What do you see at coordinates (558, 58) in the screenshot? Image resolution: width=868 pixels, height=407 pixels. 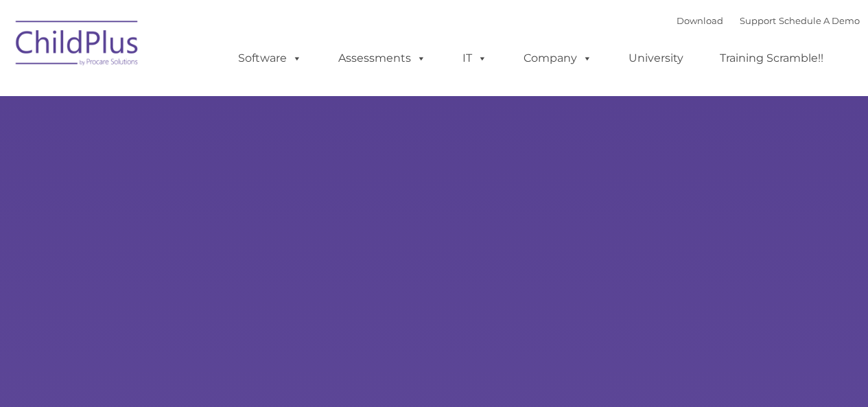 I see `a: Company` at bounding box center [558, 58].